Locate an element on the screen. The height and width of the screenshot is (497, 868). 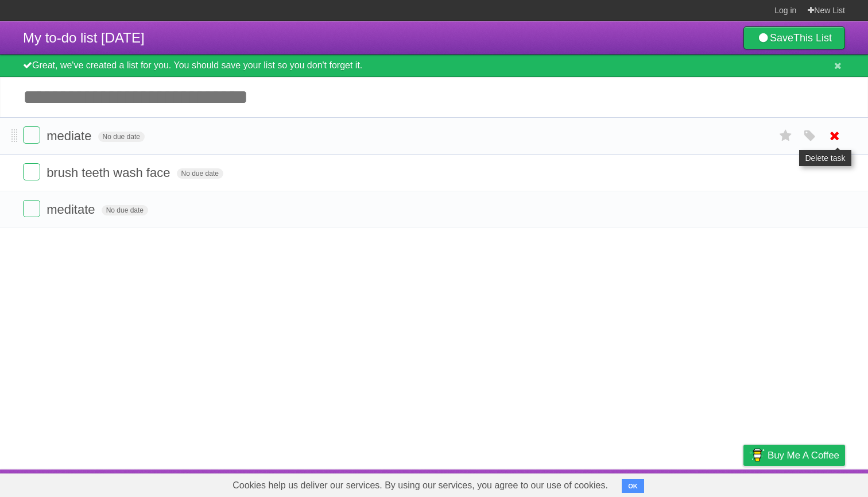
span: mediate is located at coordinates (70, 135).